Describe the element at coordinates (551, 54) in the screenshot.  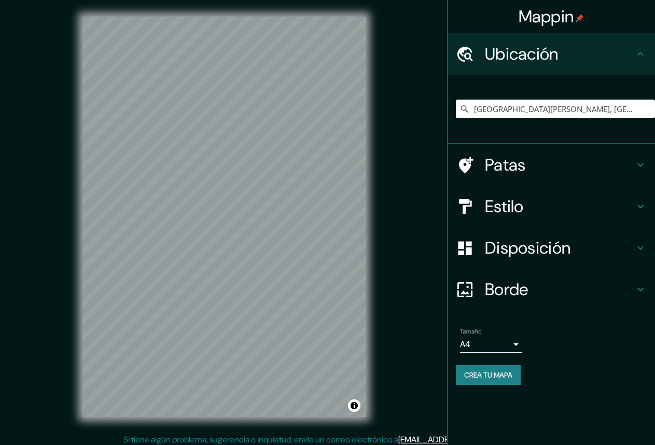
I see `div: Ubicación` at that location.